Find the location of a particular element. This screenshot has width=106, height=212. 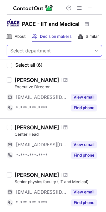

span: Decision makers is located at coordinates (55, 36).